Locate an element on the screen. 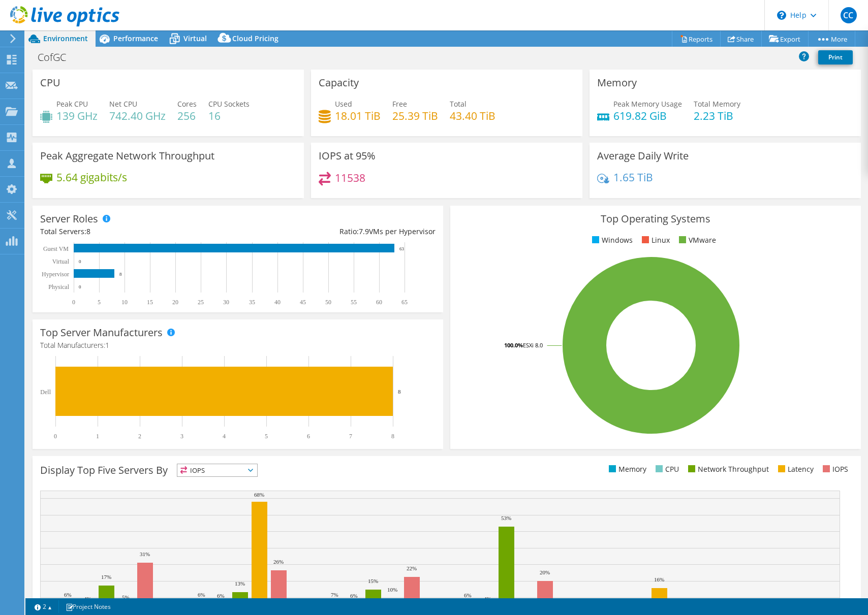 This screenshot has height=615, width=868. text: Dell is located at coordinates (45, 393).